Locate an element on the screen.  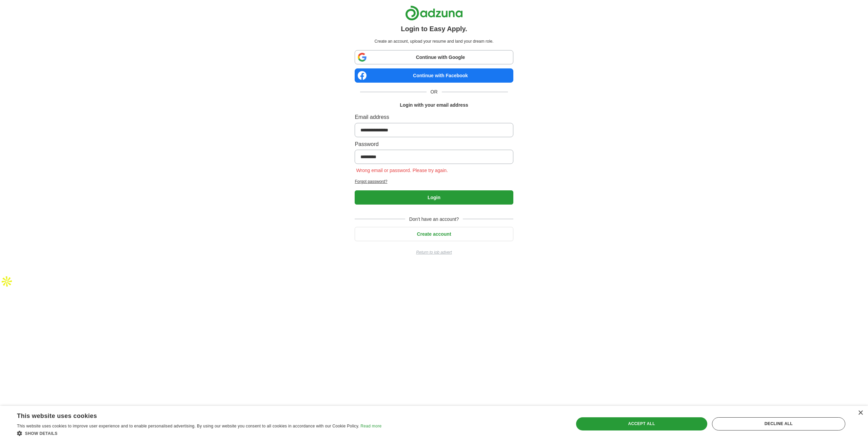
p: Create an account, upload your resume and land your dream role. is located at coordinates (434, 42).